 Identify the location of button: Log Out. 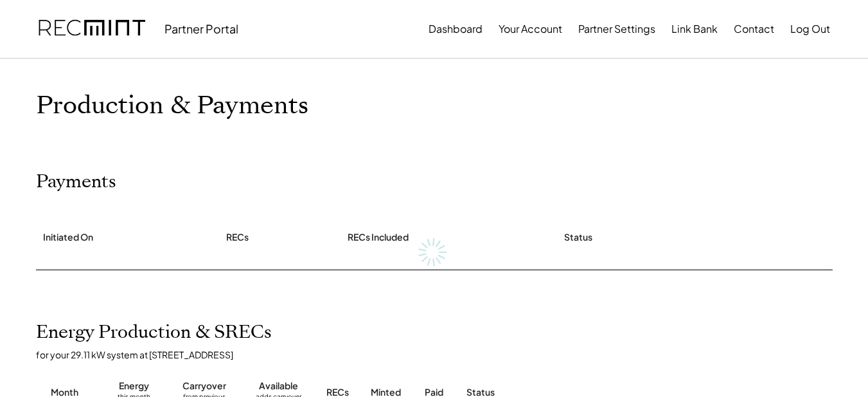
(810, 29).